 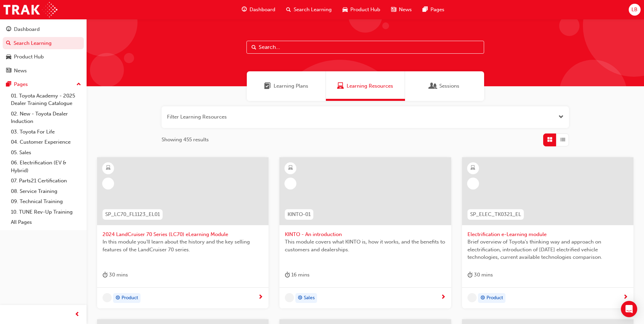 I want to click on span: List, so click(x=563, y=139).